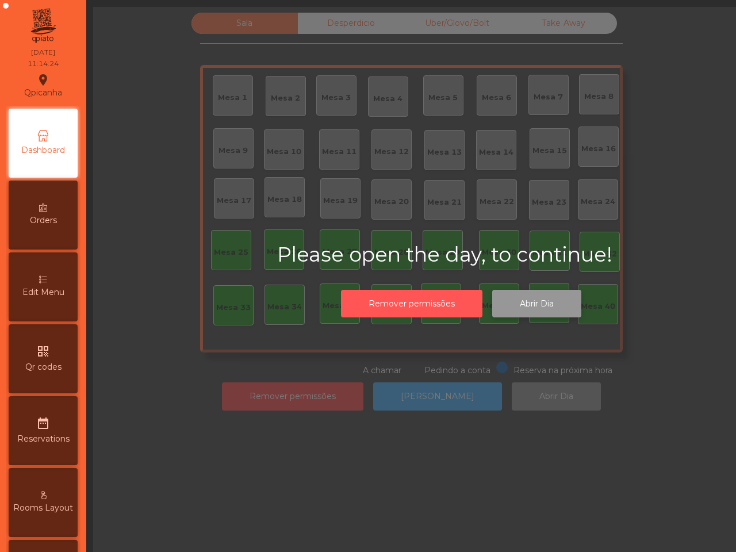 The width and height of the screenshot is (736, 552). I want to click on button: Abrir Dia, so click(537, 304).